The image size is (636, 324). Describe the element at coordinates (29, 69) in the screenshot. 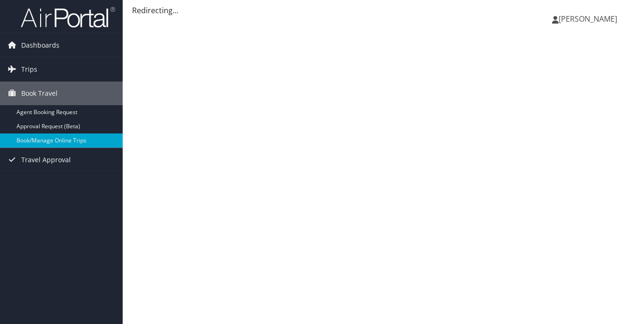

I see `span: Trips` at that location.